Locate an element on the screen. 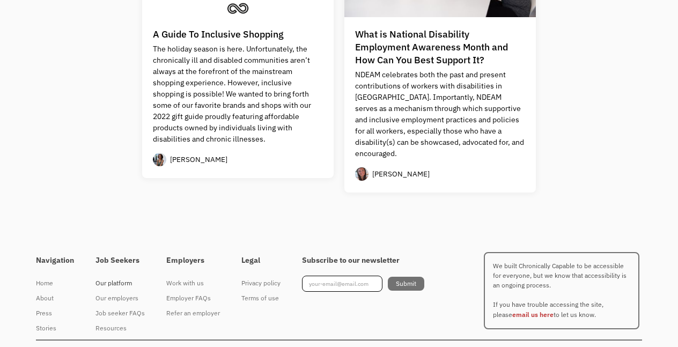 This screenshot has width=678, height=347. h4: Job Seekers is located at coordinates (120, 261).